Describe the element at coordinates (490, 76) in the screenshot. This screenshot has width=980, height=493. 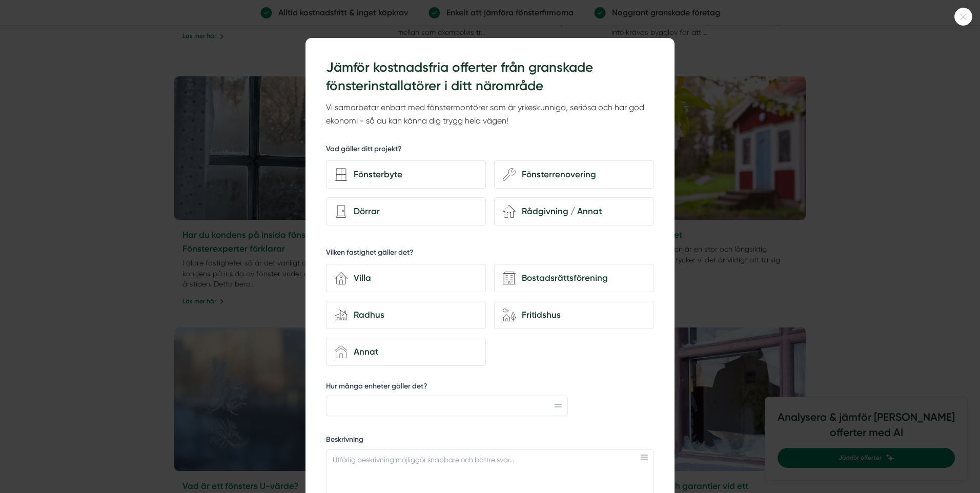
I see `h3: Jämför kostnadsfria offerter från granskade fönsterinstallatörer i ditt närområde` at that location.